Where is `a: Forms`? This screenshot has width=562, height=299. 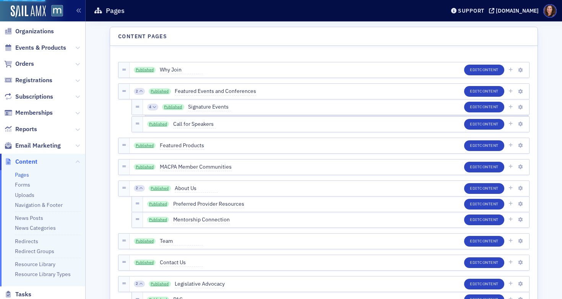 a: Forms is located at coordinates (23, 185).